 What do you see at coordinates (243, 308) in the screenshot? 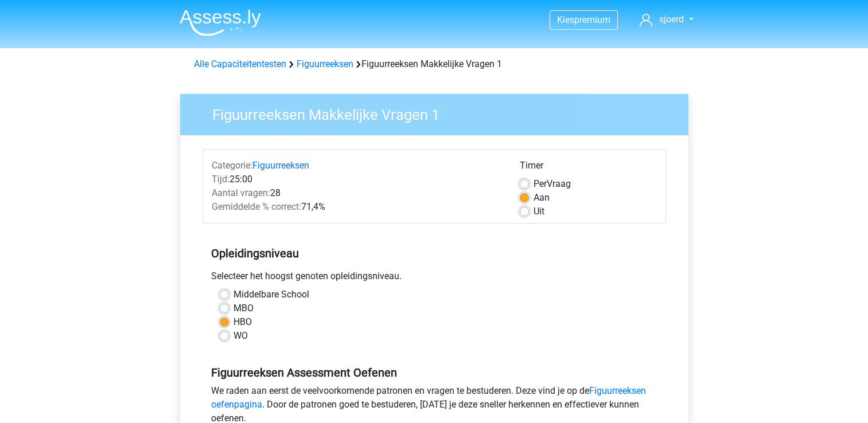
I see `label: MBO` at bounding box center [243, 308].